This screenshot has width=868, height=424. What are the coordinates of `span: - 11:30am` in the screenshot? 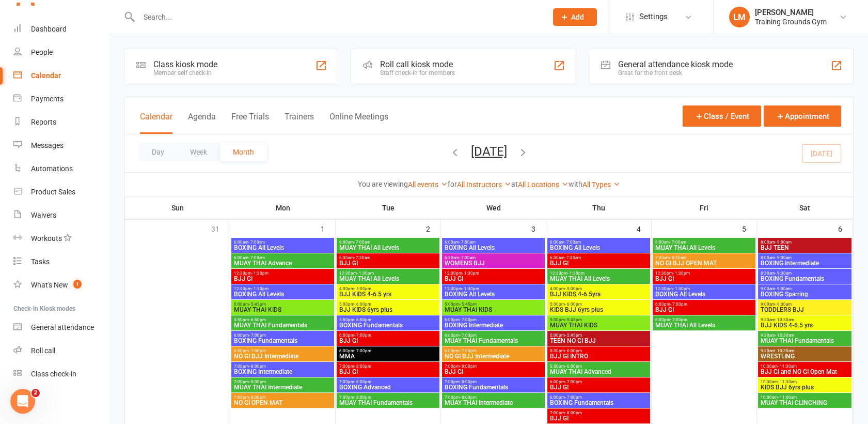 It's located at (787, 365).